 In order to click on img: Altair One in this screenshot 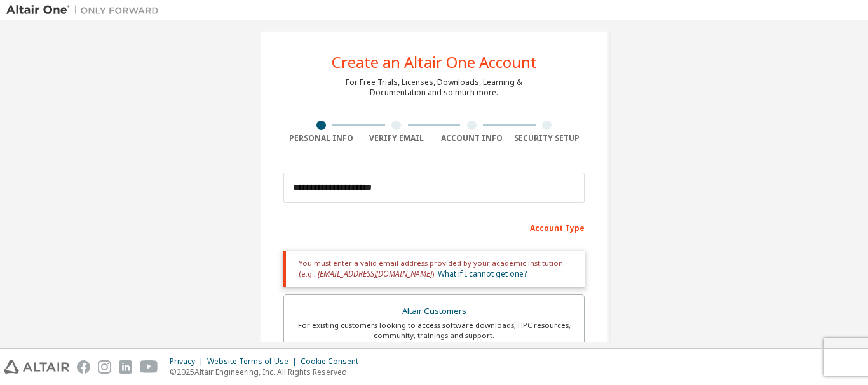, I will do `click(86, 10)`.